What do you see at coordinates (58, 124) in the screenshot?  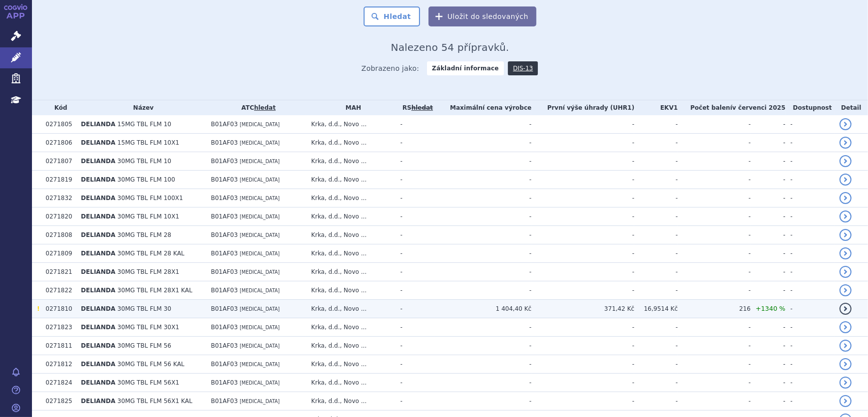 I see `td: 0271805` at bounding box center [58, 124].